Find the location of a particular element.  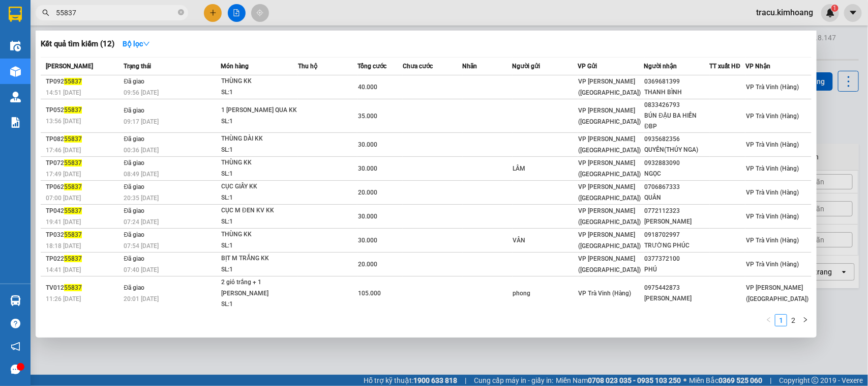

span: left is located at coordinates (769, 319).